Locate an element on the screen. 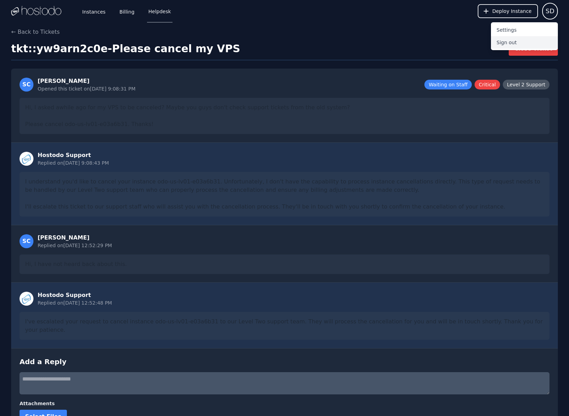 The image size is (569, 416). h1: tkt::yw9arn2c0e - Please cancel my VPS is located at coordinates (125, 49).